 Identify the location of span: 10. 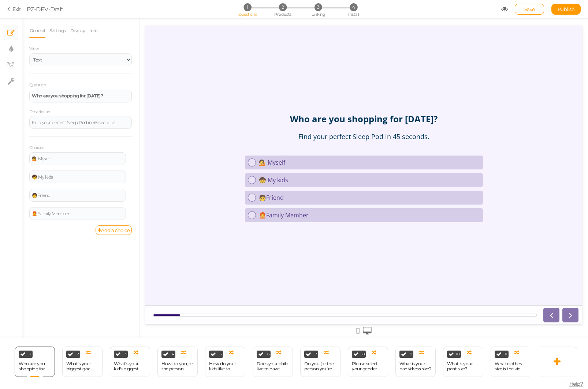
(458, 354).